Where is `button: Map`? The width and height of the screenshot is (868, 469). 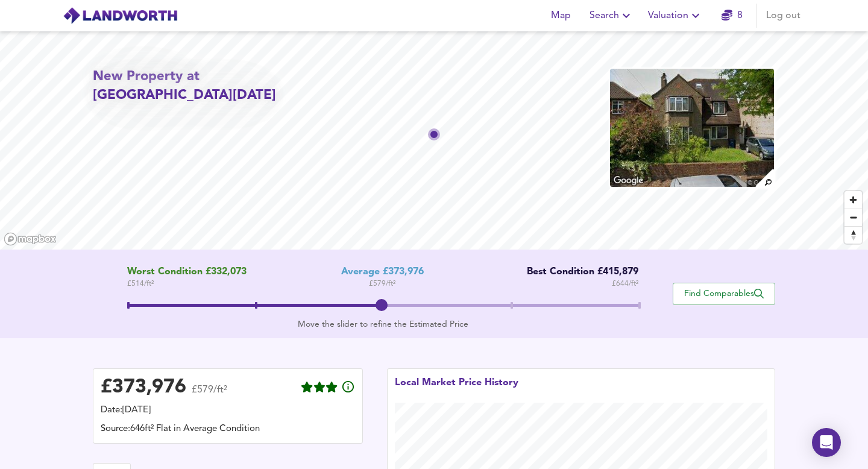
button: Map is located at coordinates (561, 15).